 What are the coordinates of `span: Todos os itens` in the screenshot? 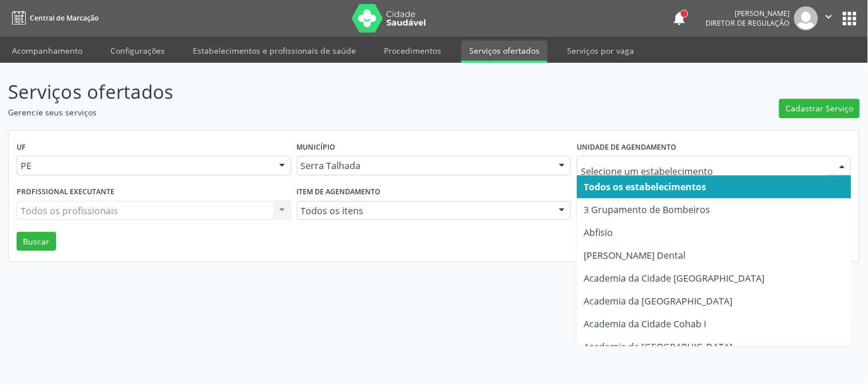 It's located at (425, 211).